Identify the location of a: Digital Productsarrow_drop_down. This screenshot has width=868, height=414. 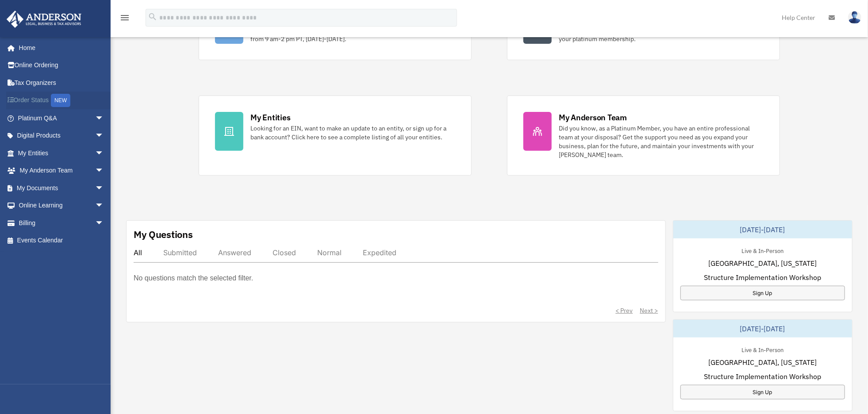
(61, 136).